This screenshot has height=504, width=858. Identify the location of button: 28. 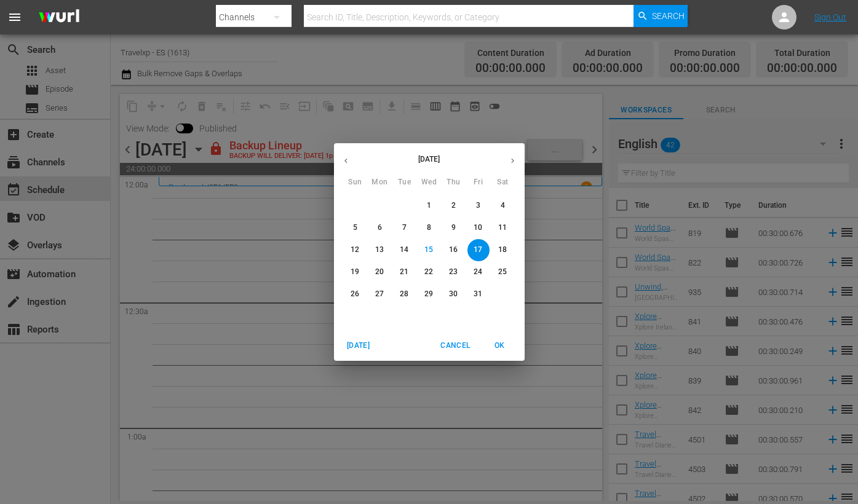
(404, 294).